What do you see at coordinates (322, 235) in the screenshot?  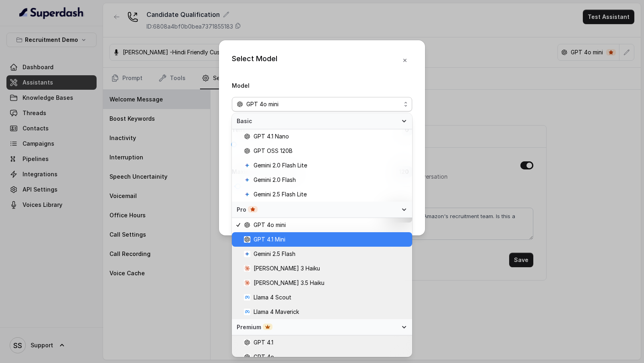 I see `div: openai logoGPT 4o mini` at bounding box center [322, 235].